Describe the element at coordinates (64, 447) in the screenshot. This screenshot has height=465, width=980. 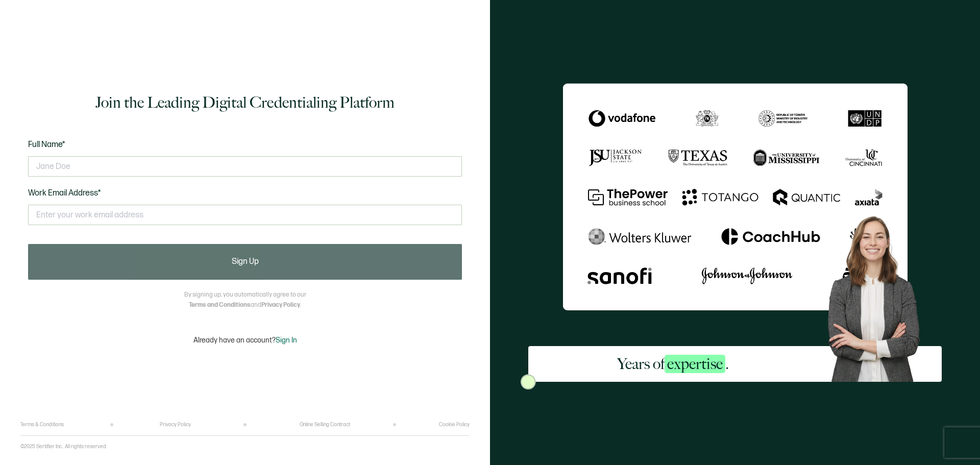
I see `p: ©2025 Sertifier Inc.. All rights reserved.` at that location.